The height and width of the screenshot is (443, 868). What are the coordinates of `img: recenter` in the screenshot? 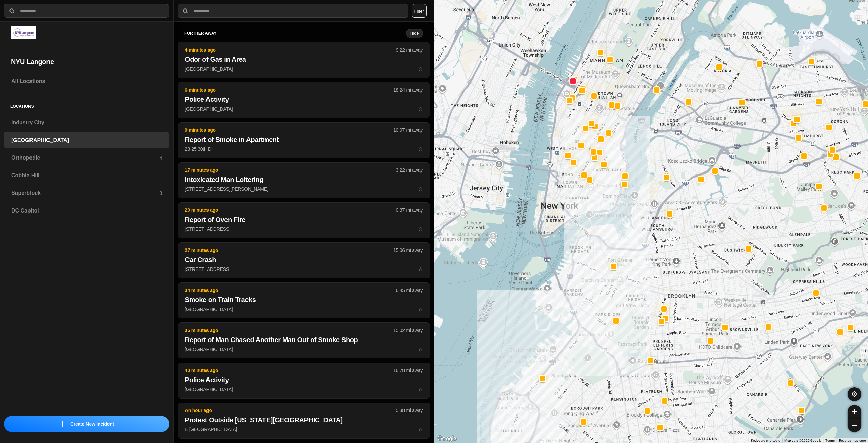 It's located at (855, 394).